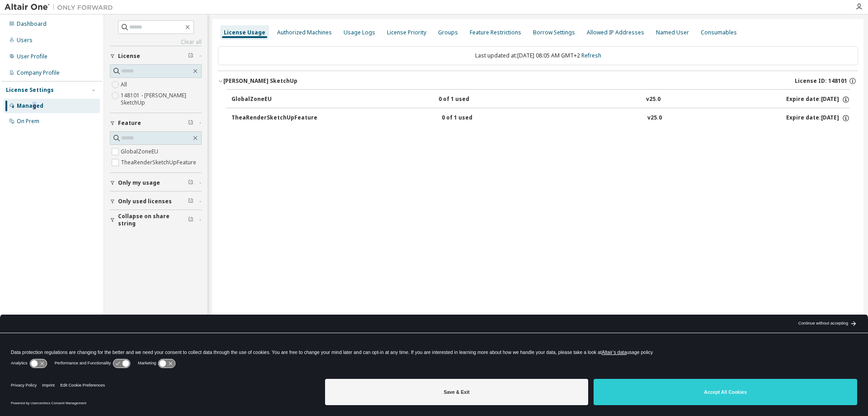 Image resolution: width=868 pixels, height=416 pixels. Describe the element at coordinates (30, 106) in the screenshot. I see `div: Managed` at that location.